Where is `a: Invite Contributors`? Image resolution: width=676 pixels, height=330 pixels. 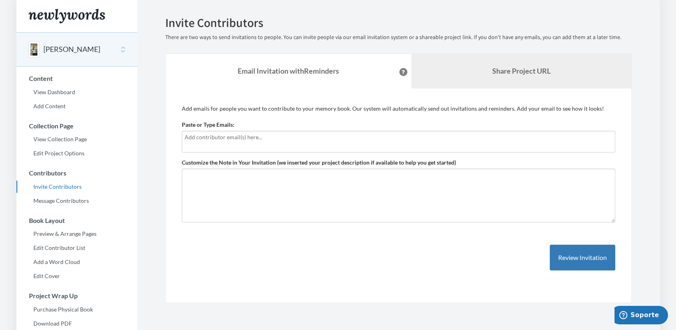
a: Invite Contributors is located at coordinates (77, 187).